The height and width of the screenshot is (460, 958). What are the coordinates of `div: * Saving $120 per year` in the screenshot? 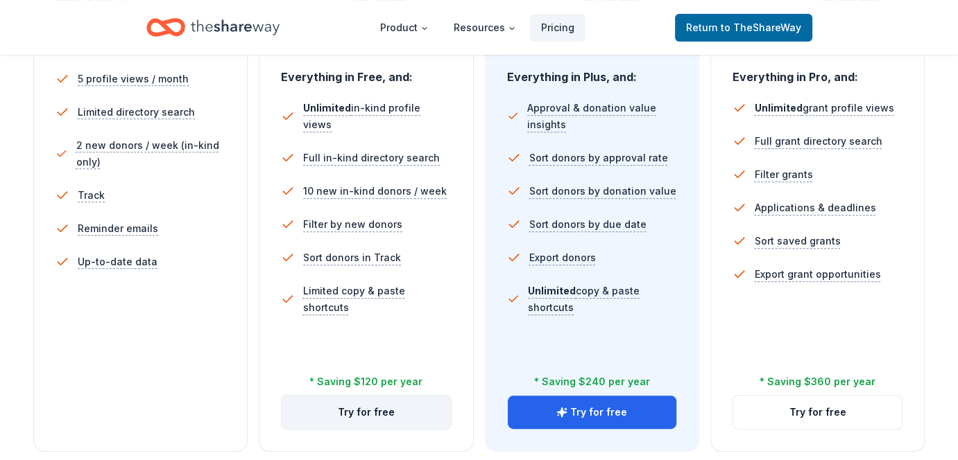 It's located at (365, 382).